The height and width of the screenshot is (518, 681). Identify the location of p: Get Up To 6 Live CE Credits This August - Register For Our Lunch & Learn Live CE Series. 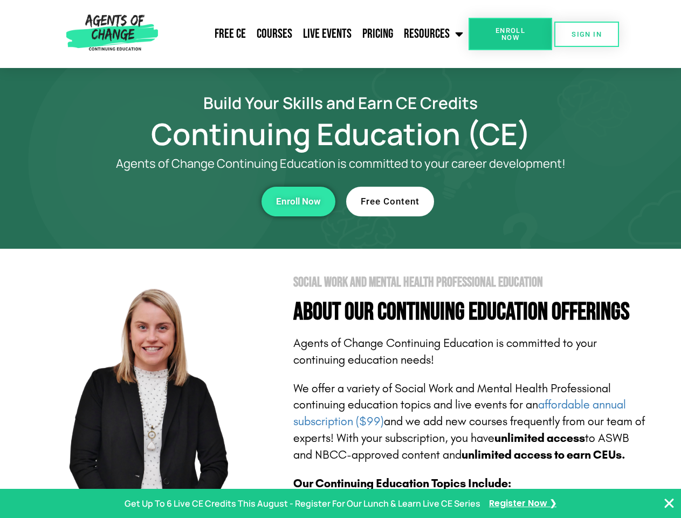
(303, 503).